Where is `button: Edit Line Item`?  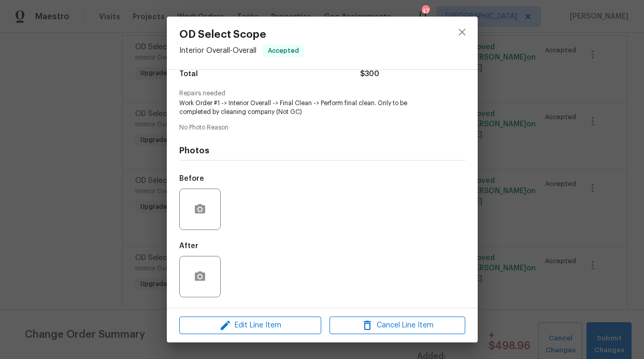 button: Edit Line Item is located at coordinates (250, 326).